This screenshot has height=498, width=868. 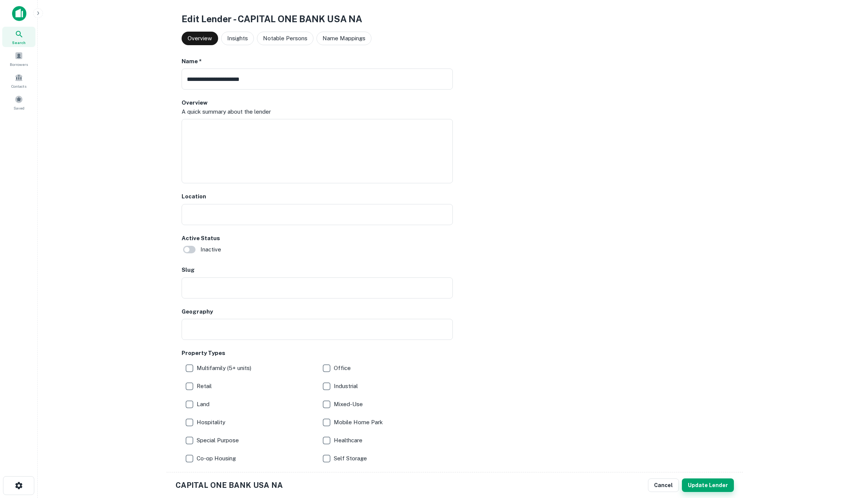 What do you see at coordinates (224, 368) in the screenshot?
I see `p: Multifamily (5+ units)` at bounding box center [224, 368].